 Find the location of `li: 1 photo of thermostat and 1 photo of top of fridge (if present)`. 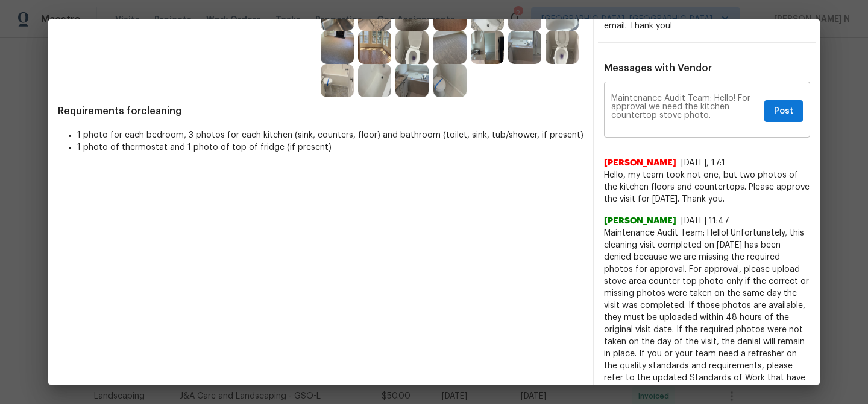

li: 1 photo of thermostat and 1 photo of top of fridge (if present) is located at coordinates (330, 147).